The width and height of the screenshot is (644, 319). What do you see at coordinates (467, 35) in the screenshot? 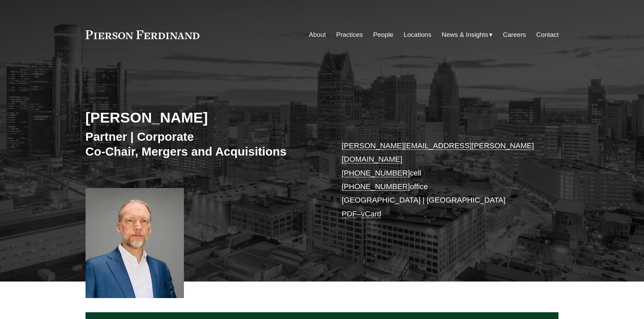
I see `a: folder dropdown` at bounding box center [467, 35].